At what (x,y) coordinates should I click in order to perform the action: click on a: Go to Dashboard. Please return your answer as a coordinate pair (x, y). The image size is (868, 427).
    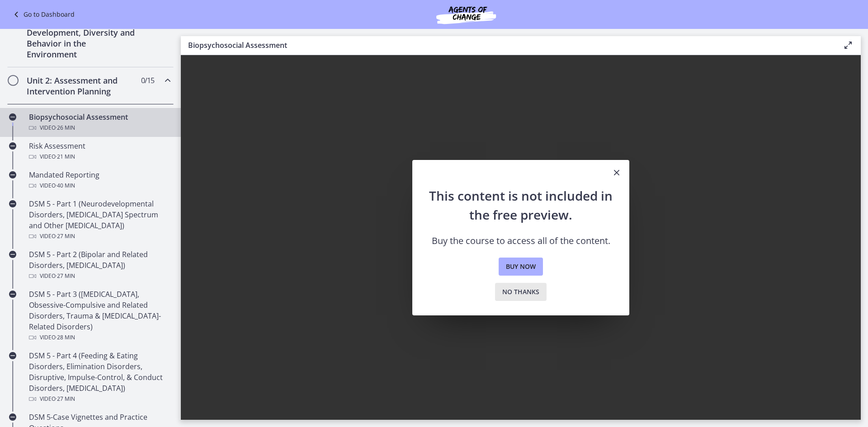
    Looking at the image, I should click on (43, 15).